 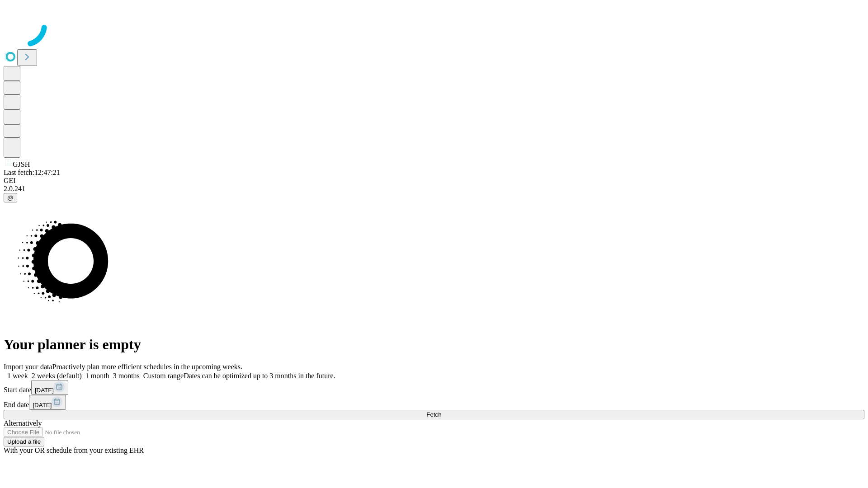 What do you see at coordinates (434, 402) in the screenshot?
I see `div: End date` at bounding box center [434, 402].